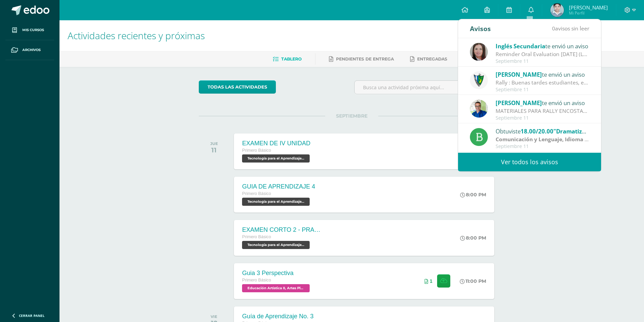  I want to click on strong: Comunicación y Lenguaje, Idioma Español, so click(550, 139).